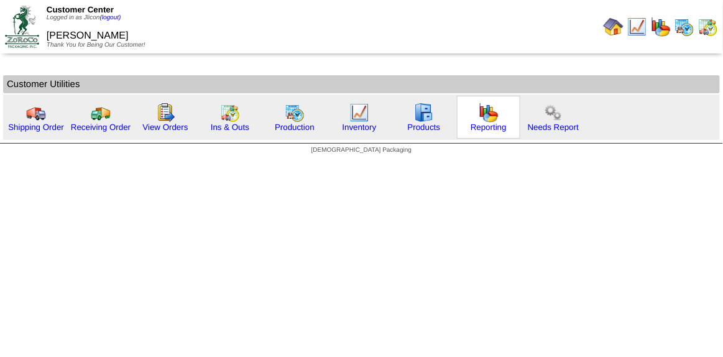 This screenshot has width=723, height=357. Describe the element at coordinates (36, 127) in the screenshot. I see `a: Shipping Order` at that location.